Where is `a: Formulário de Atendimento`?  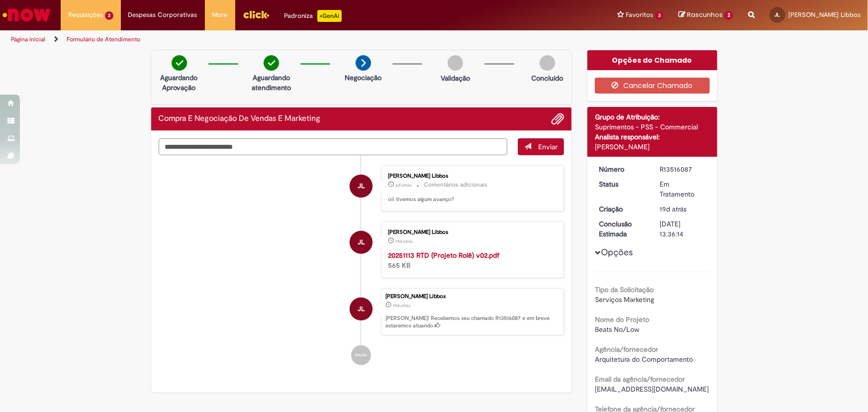 a: Formulário de Atendimento is located at coordinates (104, 39).